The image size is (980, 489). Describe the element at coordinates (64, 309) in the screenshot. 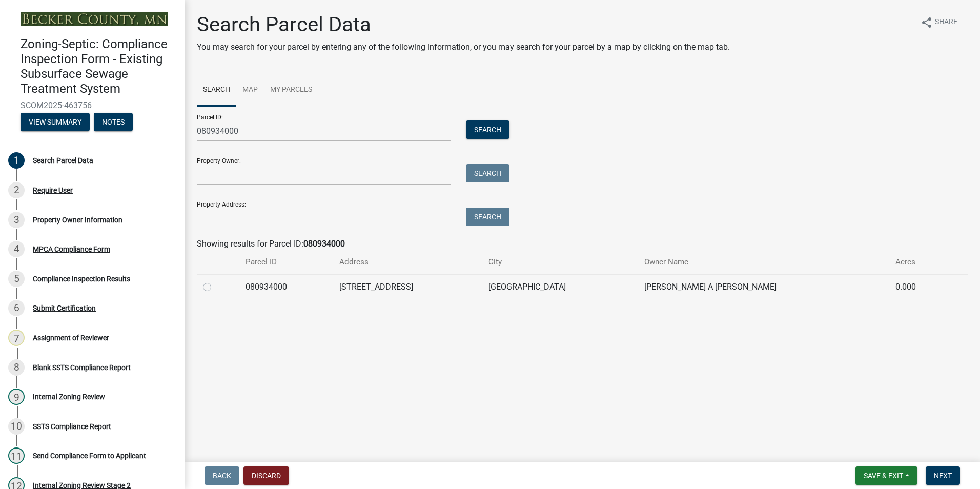

I see `div: Submit Certification` at that location.